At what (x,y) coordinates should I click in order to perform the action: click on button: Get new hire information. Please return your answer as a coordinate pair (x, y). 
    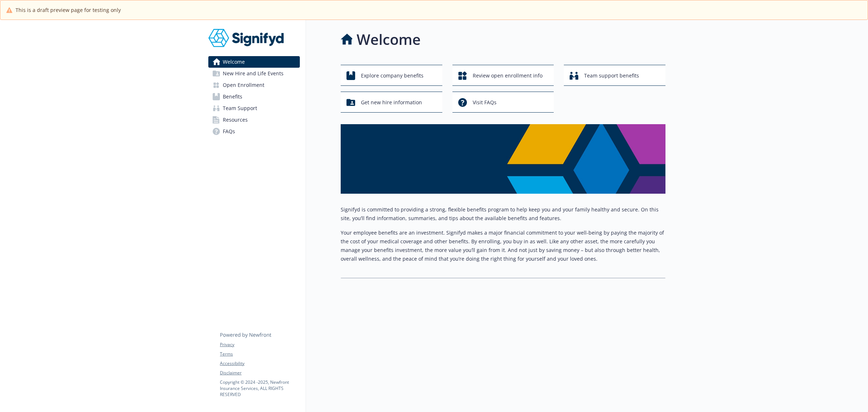
    Looking at the image, I should click on (391, 102).